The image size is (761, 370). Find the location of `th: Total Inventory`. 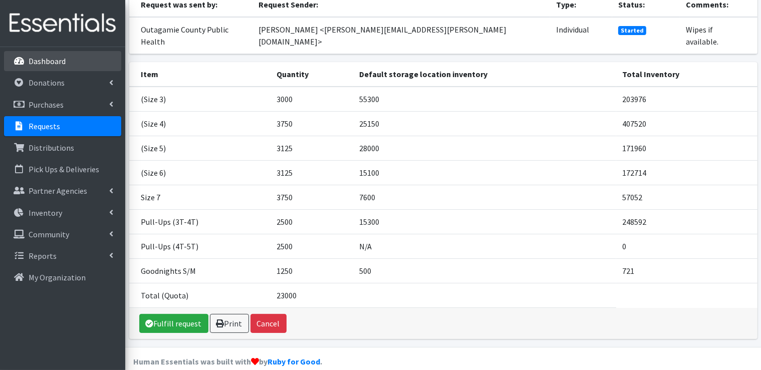

th: Total Inventory is located at coordinates (687, 74).